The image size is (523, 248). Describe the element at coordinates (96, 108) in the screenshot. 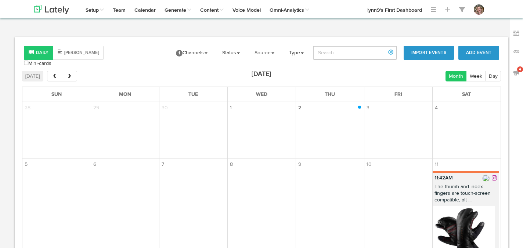

I see `span: 29` at that location.